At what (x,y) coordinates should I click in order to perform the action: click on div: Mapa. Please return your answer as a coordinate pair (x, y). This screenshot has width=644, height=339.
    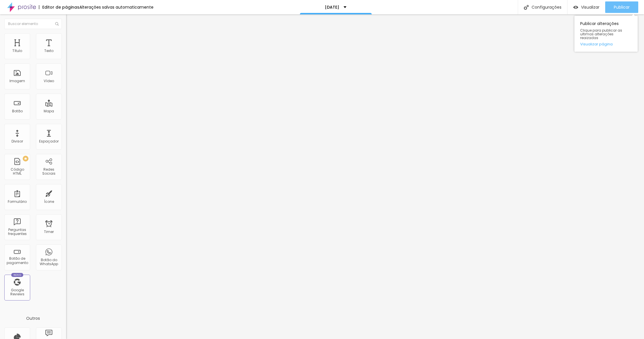
    Looking at the image, I should click on (49, 111).